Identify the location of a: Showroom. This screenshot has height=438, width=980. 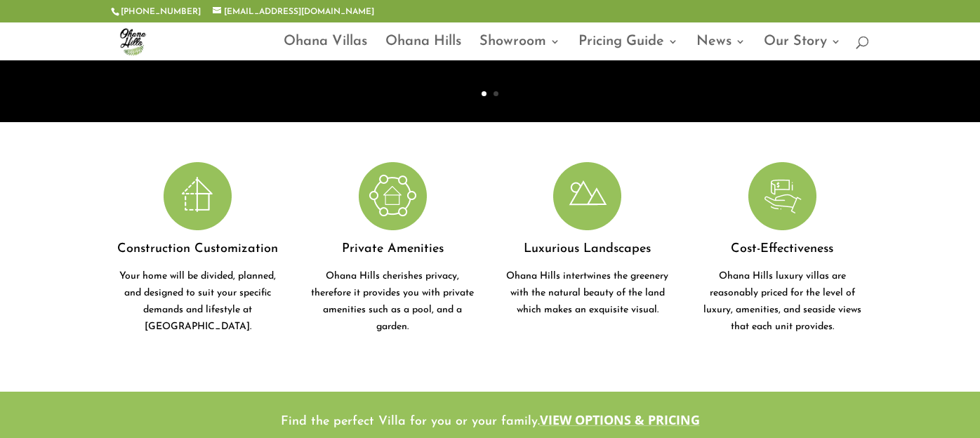
(519, 48).